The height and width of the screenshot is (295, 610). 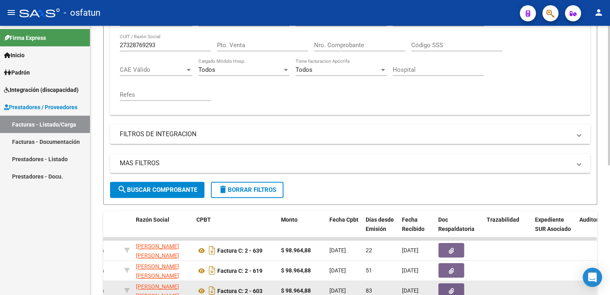 I want to click on mat-panel-title: FILTROS DE INTEGRACION, so click(x=345, y=134).